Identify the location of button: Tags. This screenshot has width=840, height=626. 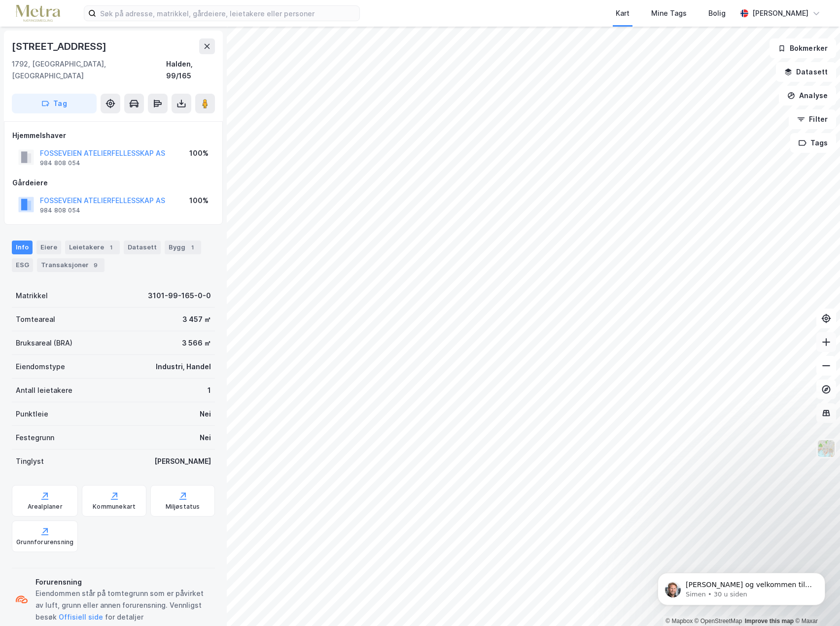
(812, 143).